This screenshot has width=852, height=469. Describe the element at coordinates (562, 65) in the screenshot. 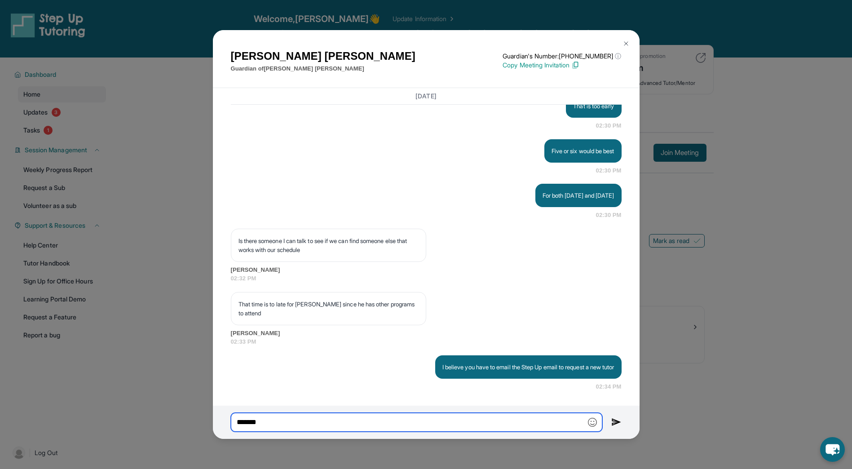

I see `p: Copy Meeting Invitation` at that location.